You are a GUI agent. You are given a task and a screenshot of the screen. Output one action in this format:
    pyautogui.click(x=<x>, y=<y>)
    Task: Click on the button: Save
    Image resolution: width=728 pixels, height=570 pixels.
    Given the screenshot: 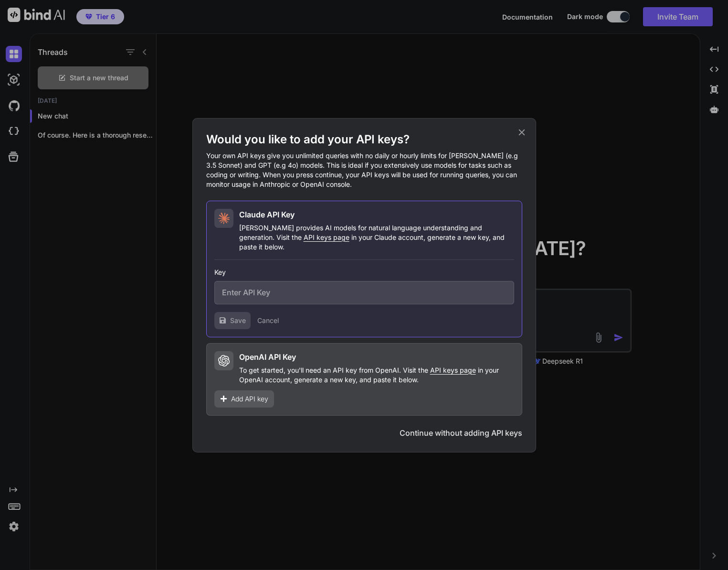 What is the action you would take?
    pyautogui.click(x=232, y=320)
    